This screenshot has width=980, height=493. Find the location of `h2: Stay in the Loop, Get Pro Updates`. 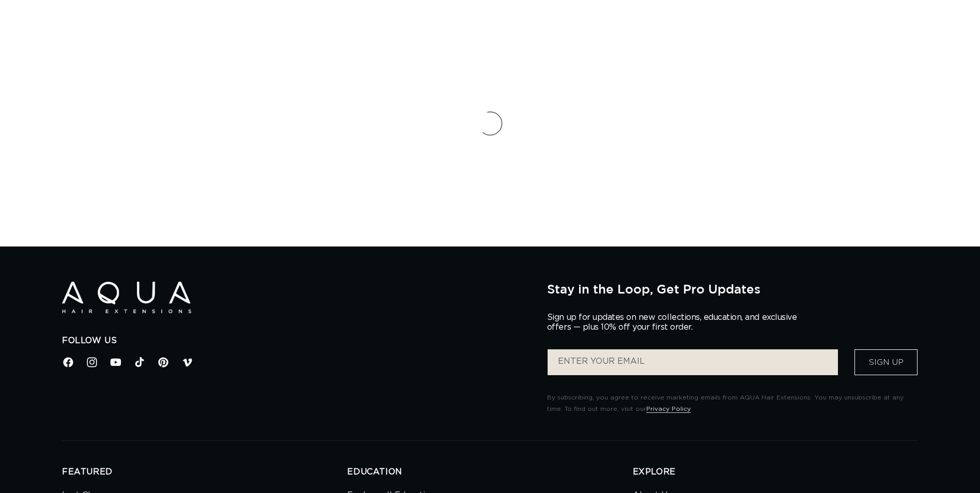

h2: Stay in the Loop, Get Pro Updates is located at coordinates (733, 289).